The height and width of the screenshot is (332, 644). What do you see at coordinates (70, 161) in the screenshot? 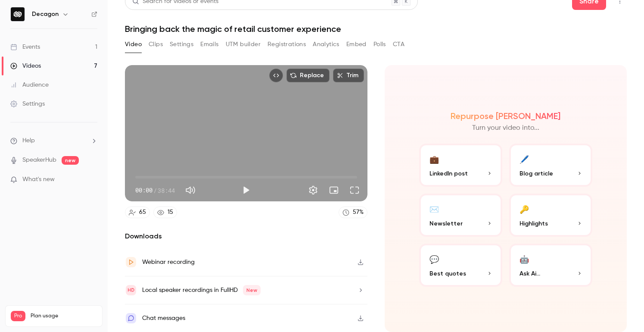
I see `span: new` at bounding box center [70, 161].